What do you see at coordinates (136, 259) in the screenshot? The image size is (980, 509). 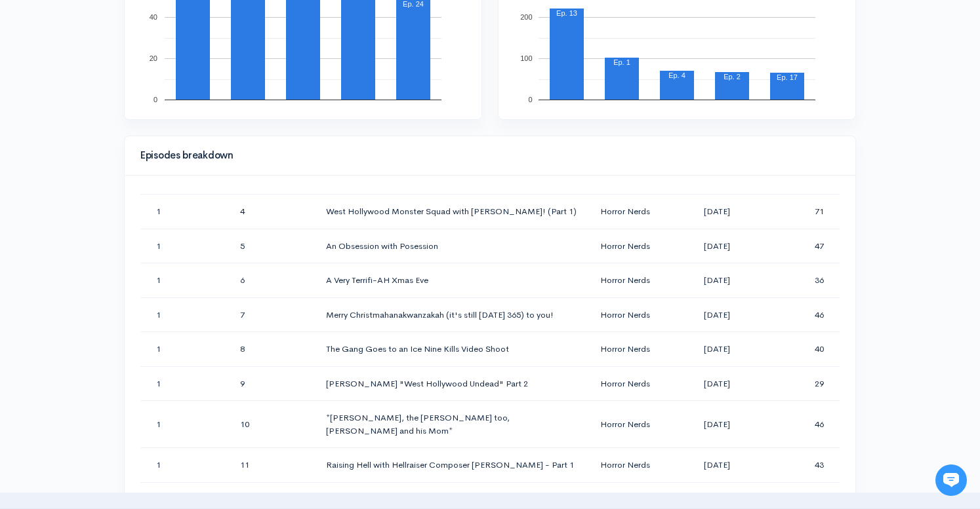 I see `input: Search articles` at bounding box center [136, 259].